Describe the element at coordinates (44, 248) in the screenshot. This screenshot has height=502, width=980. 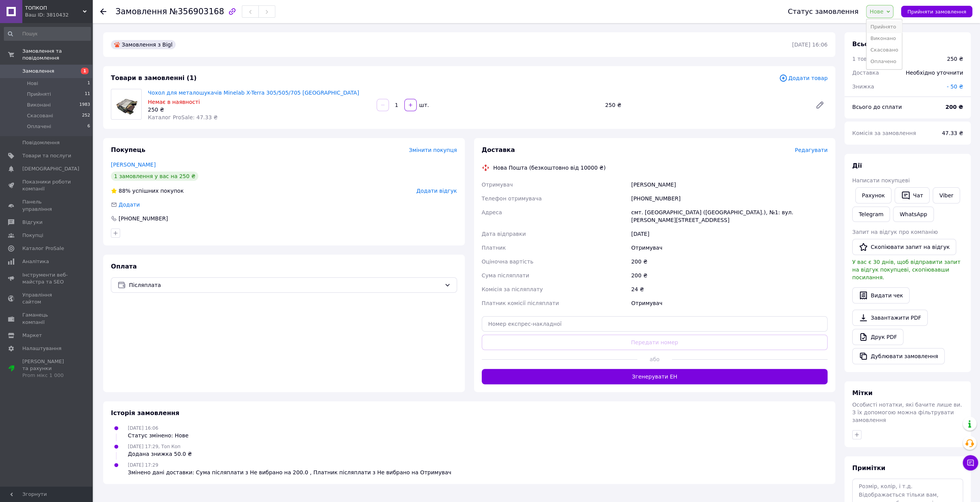
I see `span: Каталог ProSale` at that location.